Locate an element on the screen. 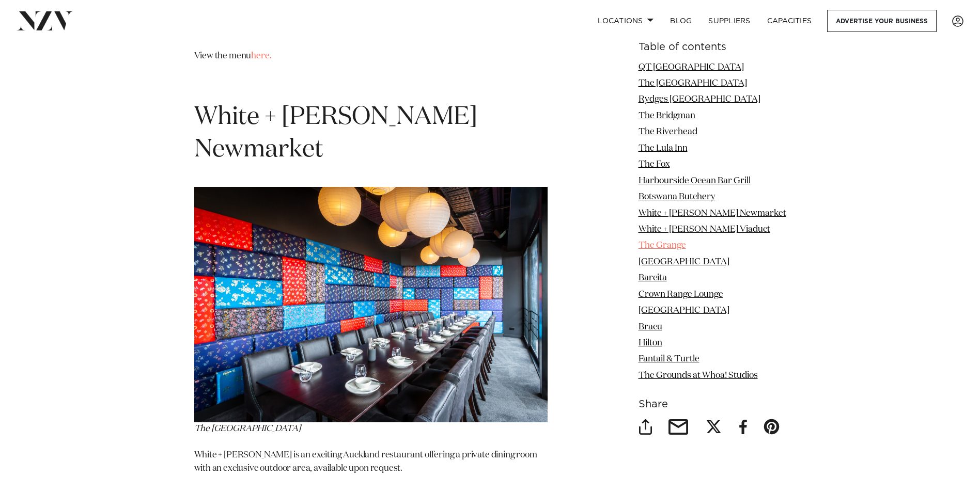 Image resolution: width=980 pixels, height=477 pixels. a: The Bridgman is located at coordinates (666, 115).